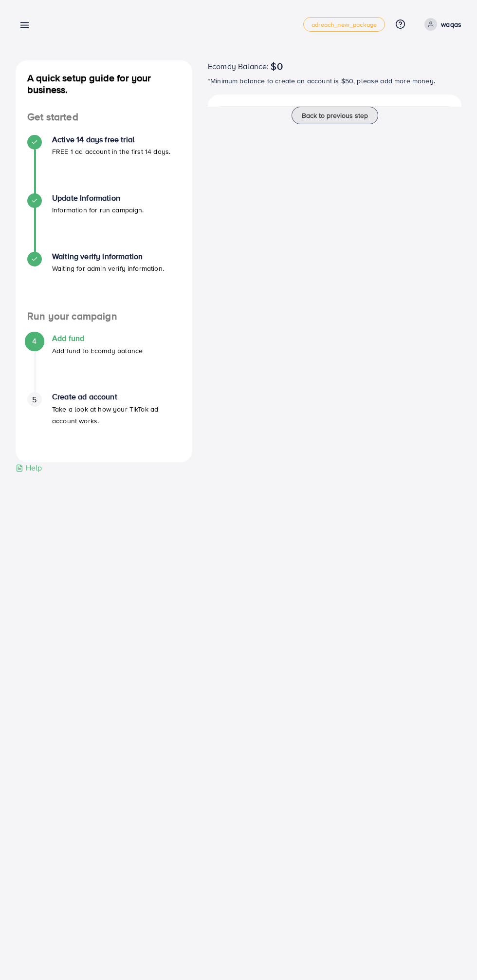  Describe the element at coordinates (116, 397) in the screenshot. I see `h4: Create ad account` at that location.